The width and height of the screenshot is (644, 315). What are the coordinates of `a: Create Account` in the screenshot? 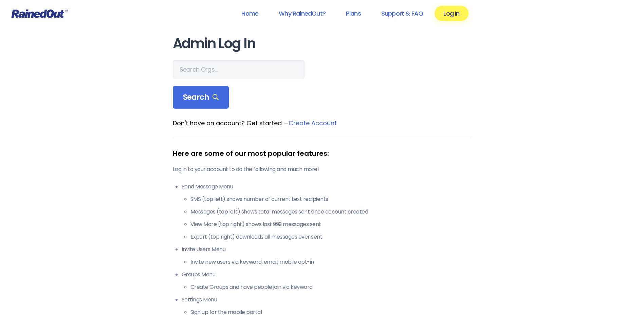 It's located at (313, 123).